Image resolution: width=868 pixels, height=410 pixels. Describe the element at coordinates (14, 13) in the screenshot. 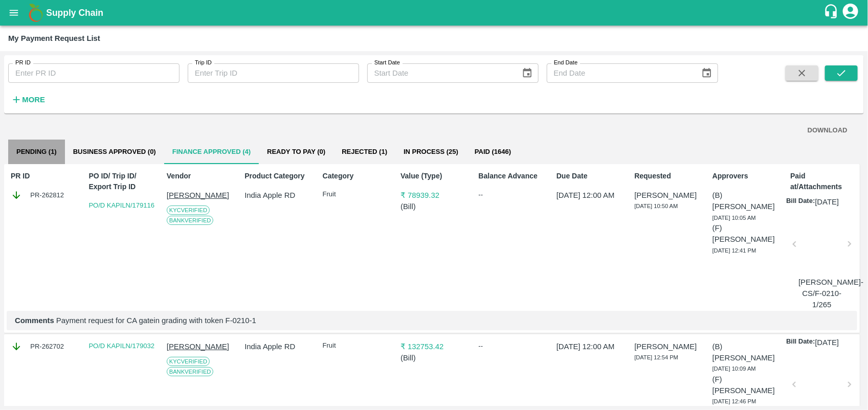

I see `button: open drawer` at that location.